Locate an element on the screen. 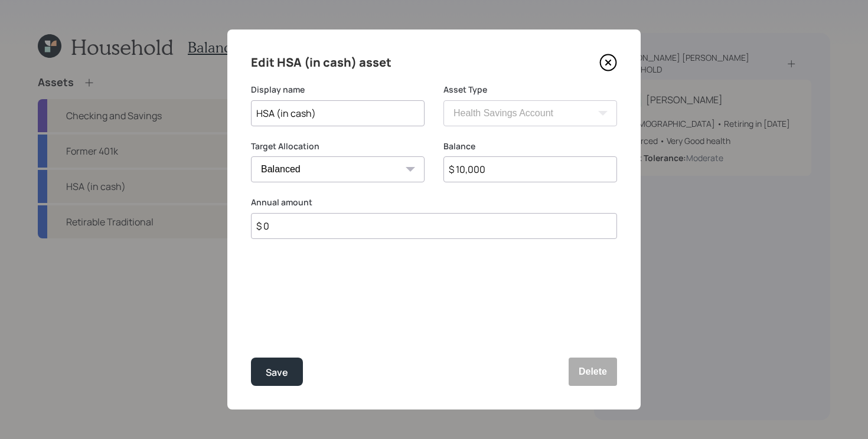  h4: Edit HSA (in cash) asset is located at coordinates (321, 62).